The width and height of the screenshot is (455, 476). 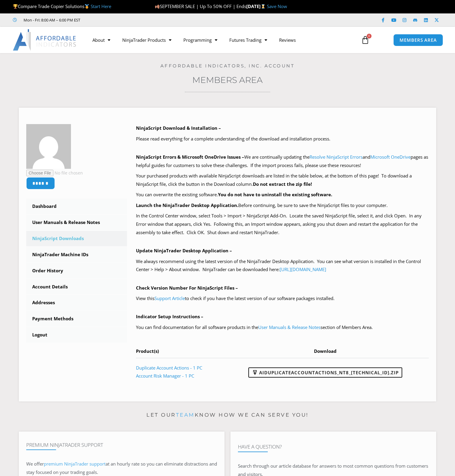 I want to click on p: View this to check if you have the latest version of our software packages installed., so click(x=282, y=299).